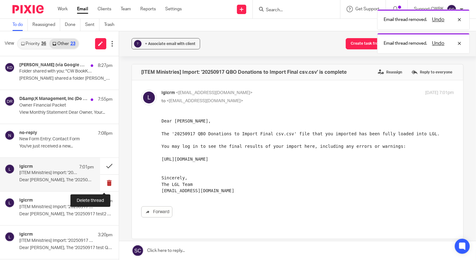 Image resolution: width=476 pixels, height=260 pixels. Describe the element at coordinates (112, 25) in the screenshot. I see `a: Trash` at that location.